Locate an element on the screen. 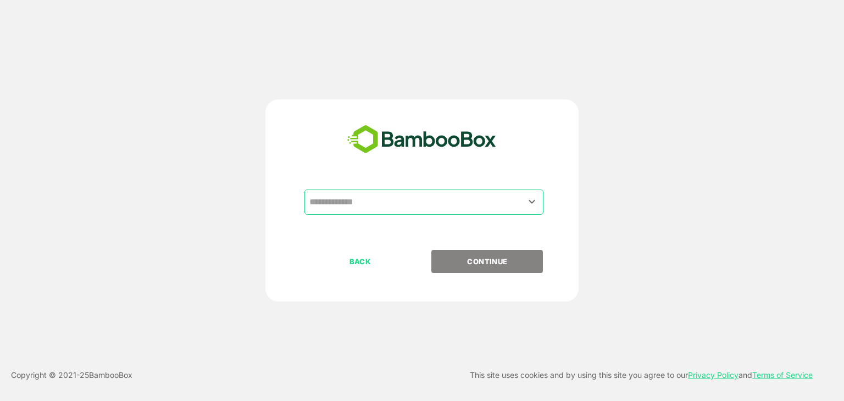 This screenshot has height=401, width=844. p: BACK is located at coordinates (360, 262).